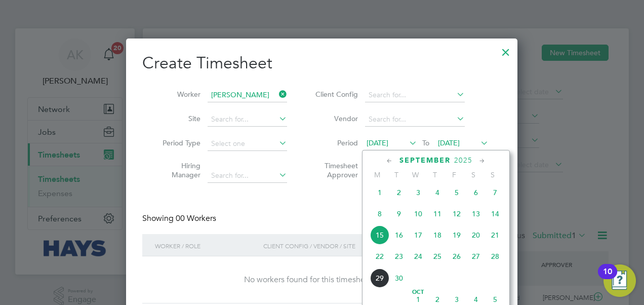  What do you see at coordinates (335, 94) in the screenshot?
I see `label: Client Config` at bounding box center [335, 94].